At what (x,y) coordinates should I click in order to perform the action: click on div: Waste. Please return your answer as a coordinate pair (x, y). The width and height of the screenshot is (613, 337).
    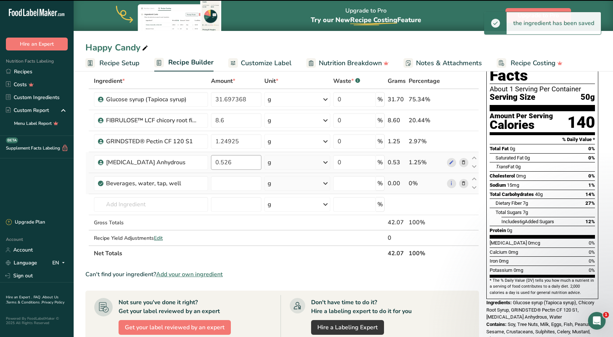
    Looking at the image, I should click on (346, 81).